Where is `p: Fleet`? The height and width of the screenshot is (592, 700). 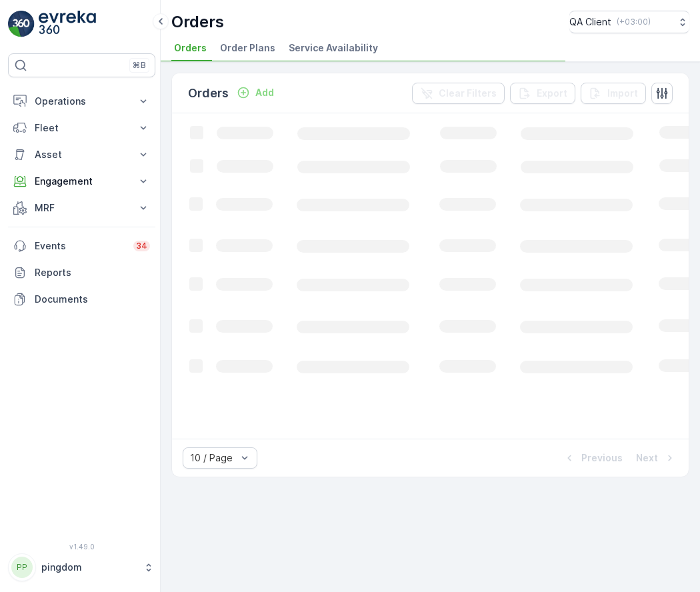
p: Fleet is located at coordinates (81, 128).